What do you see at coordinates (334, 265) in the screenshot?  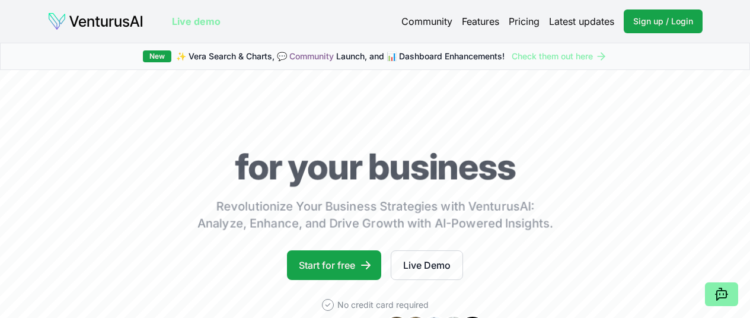 I see `a: Start for free` at bounding box center [334, 265].